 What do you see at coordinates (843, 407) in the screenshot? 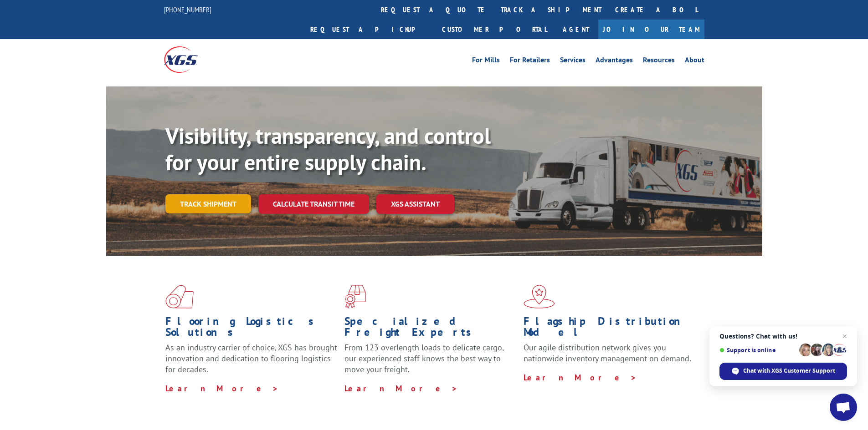
I see `a: Open chat` at bounding box center [843, 407].